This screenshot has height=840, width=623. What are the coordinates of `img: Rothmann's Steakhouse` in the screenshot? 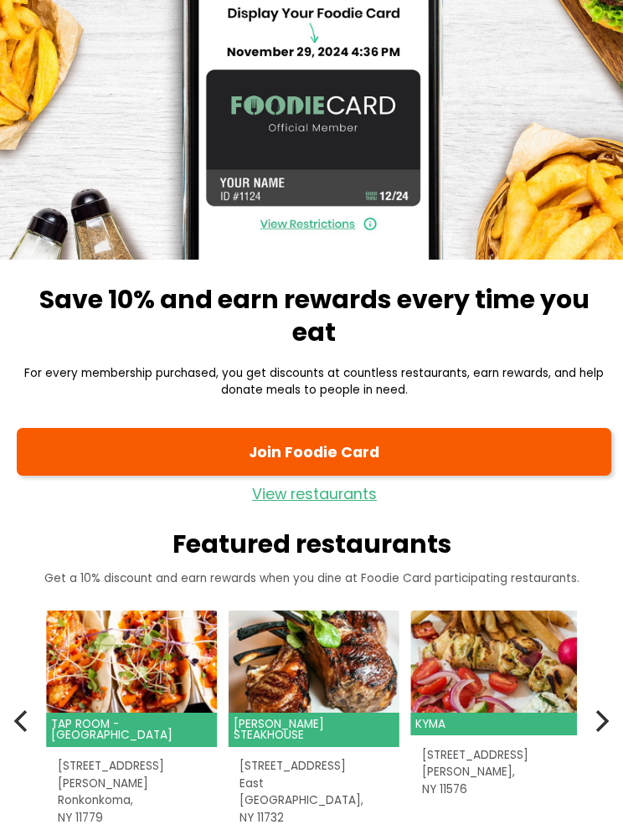 It's located at (314, 662).